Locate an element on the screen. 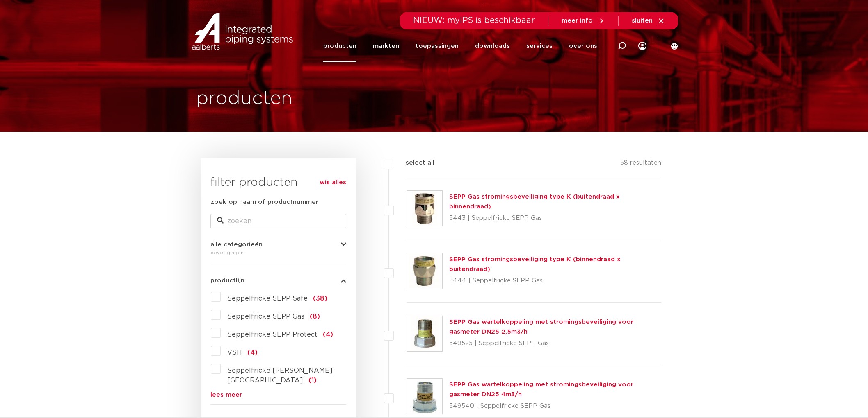 Image resolution: width=868 pixels, height=418 pixels. p: 549525 | Seppelfricke SEPP Gas is located at coordinates (555, 343).